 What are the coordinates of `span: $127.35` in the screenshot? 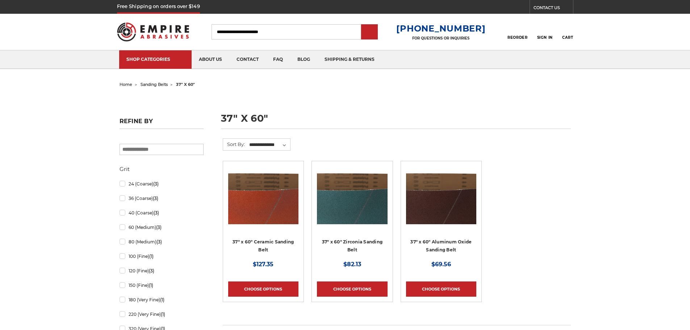 It's located at (263, 264).